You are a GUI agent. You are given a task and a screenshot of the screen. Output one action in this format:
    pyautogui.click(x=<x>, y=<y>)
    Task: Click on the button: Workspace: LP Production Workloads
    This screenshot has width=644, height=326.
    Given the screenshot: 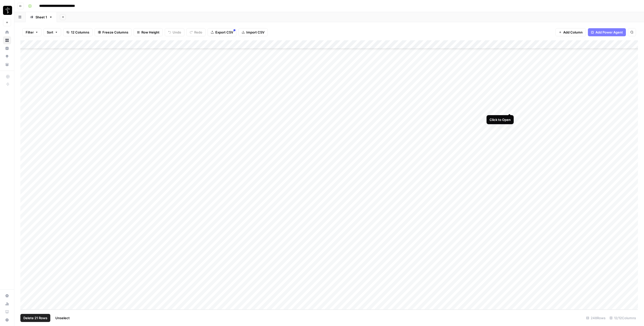 What is the action you would take?
    pyautogui.click(x=7, y=10)
    